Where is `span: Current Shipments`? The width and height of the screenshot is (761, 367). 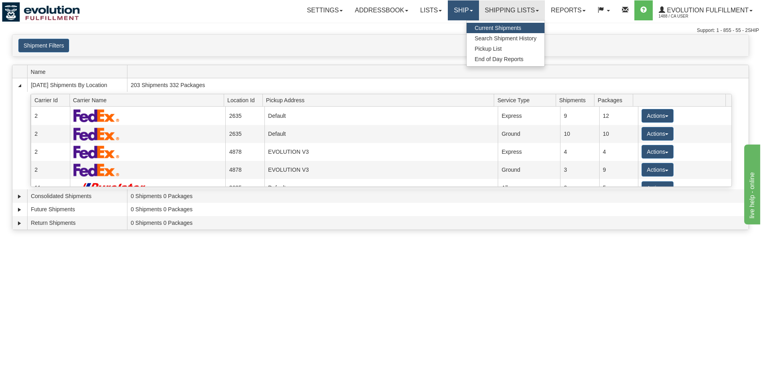
span: Current Shipments is located at coordinates (497, 28).